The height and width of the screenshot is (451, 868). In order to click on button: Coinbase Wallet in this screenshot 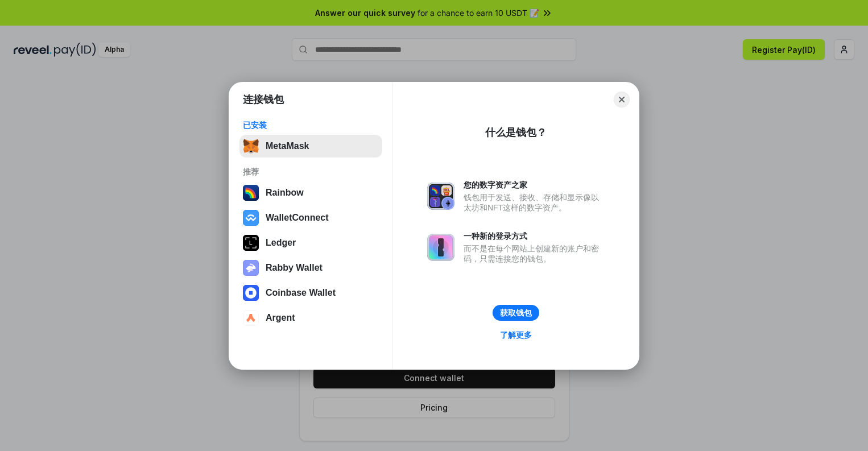, I will do `click(311, 292)`.